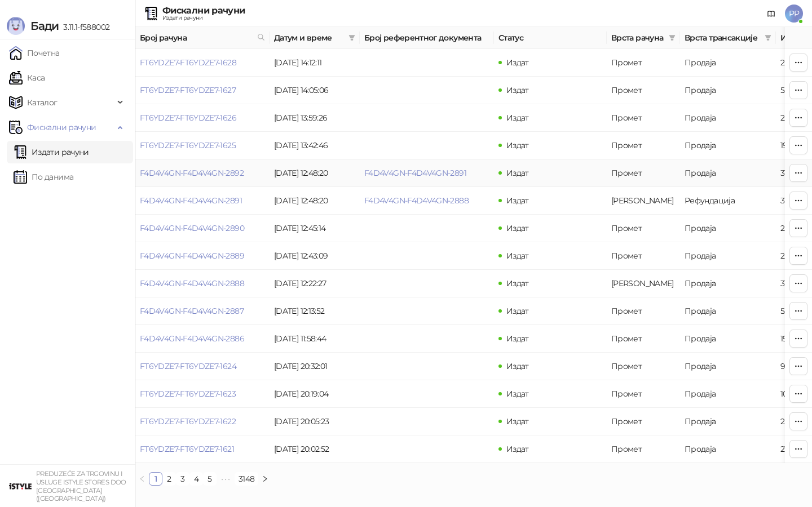 The height and width of the screenshot is (507, 812). What do you see at coordinates (203, 145) in the screenshot?
I see `td: FT6YDZE7-FT6YDZE7-1625` at bounding box center [203, 145].